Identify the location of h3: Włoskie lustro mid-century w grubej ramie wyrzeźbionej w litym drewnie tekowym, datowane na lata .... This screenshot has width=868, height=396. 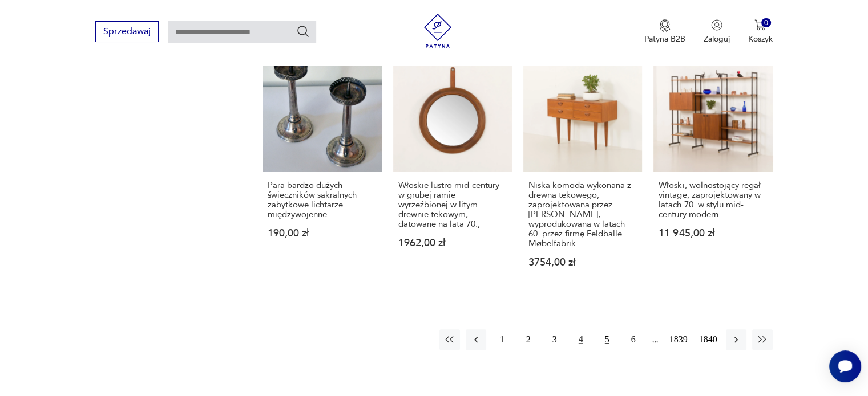
(452, 205).